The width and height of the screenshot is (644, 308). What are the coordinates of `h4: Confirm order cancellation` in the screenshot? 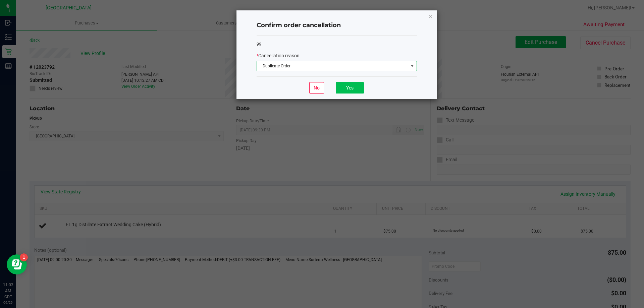 It's located at (336, 26).